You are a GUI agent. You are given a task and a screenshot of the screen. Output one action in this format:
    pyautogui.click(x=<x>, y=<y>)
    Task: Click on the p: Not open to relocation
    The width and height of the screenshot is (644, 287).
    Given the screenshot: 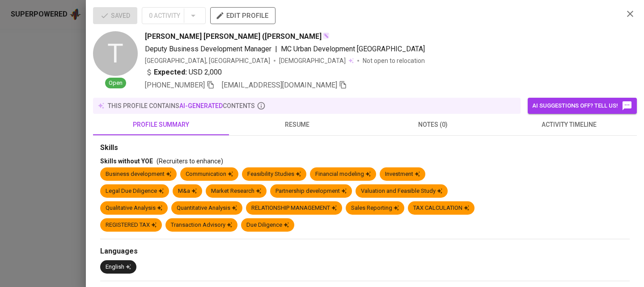 What is the action you would take?
    pyautogui.click(x=394, y=61)
    